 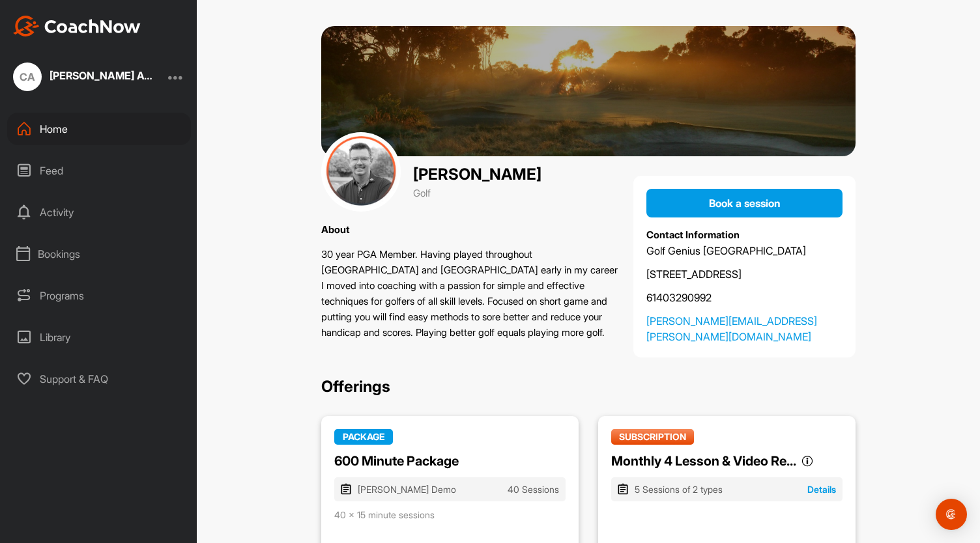 I want to click on a: 61403290992, so click(x=744, y=298).